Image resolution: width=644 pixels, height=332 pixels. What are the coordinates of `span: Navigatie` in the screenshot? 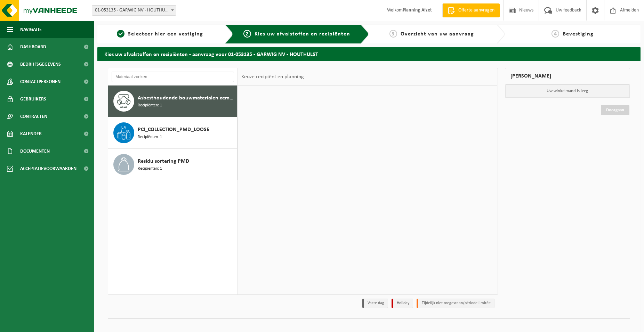 It's located at (31, 30).